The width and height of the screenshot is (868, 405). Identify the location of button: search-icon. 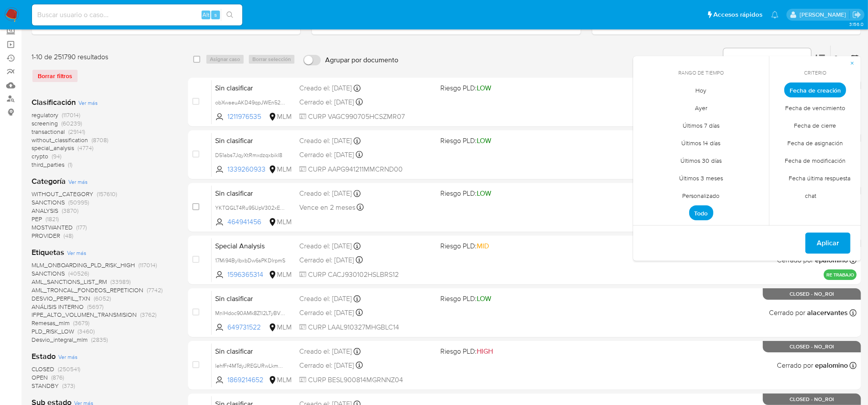
(229, 14).